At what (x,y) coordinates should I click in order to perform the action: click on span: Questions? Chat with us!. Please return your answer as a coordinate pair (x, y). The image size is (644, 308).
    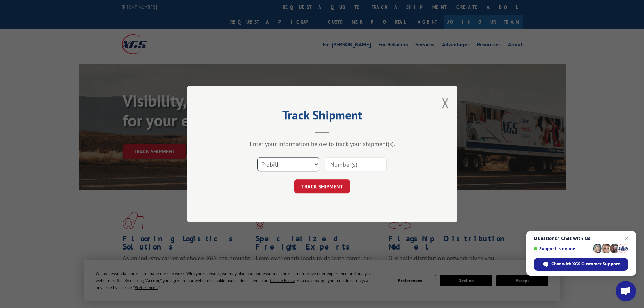
    Looking at the image, I should click on (581, 239).